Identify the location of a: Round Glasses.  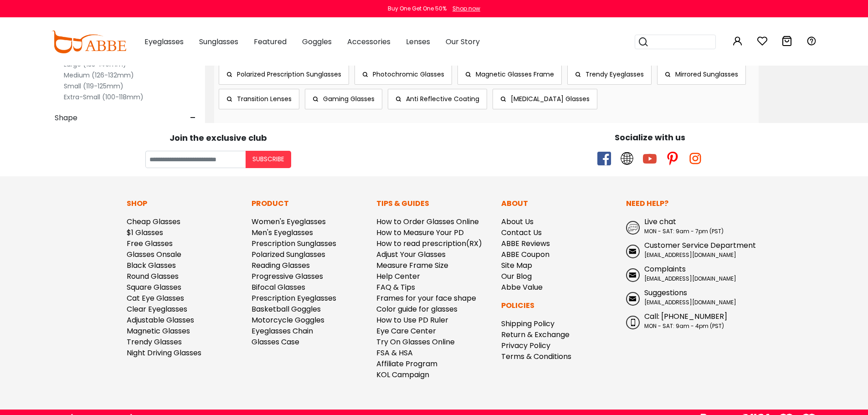
(153, 276).